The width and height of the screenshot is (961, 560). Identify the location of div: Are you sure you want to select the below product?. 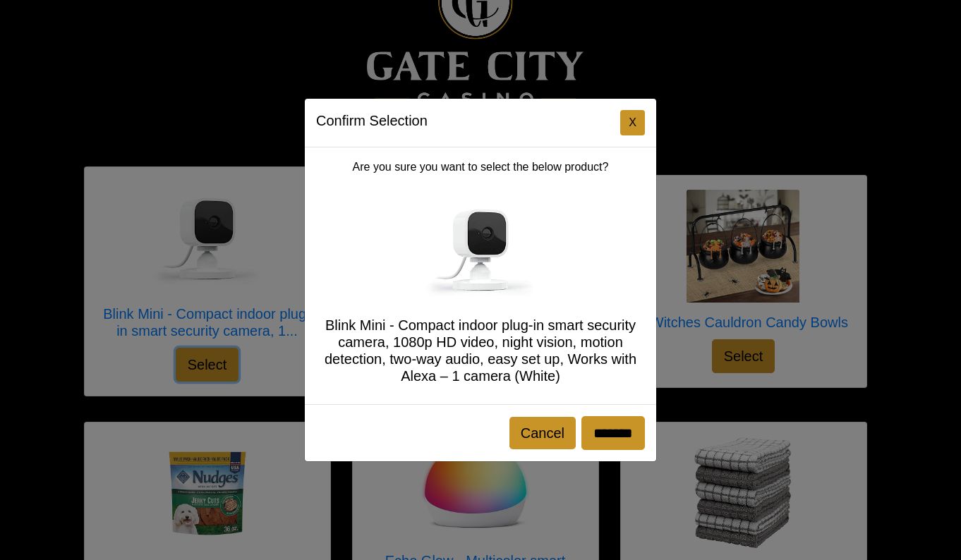
(480, 276).